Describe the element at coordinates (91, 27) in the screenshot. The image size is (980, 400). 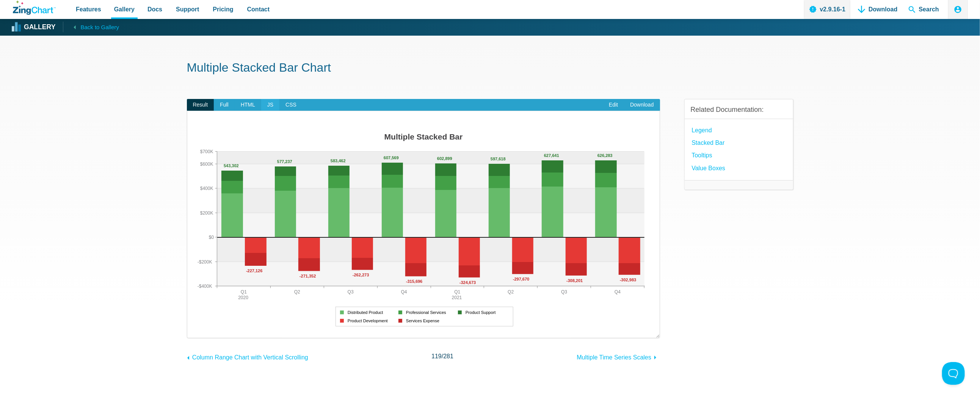
I see `a: Back to Gallery` at that location.